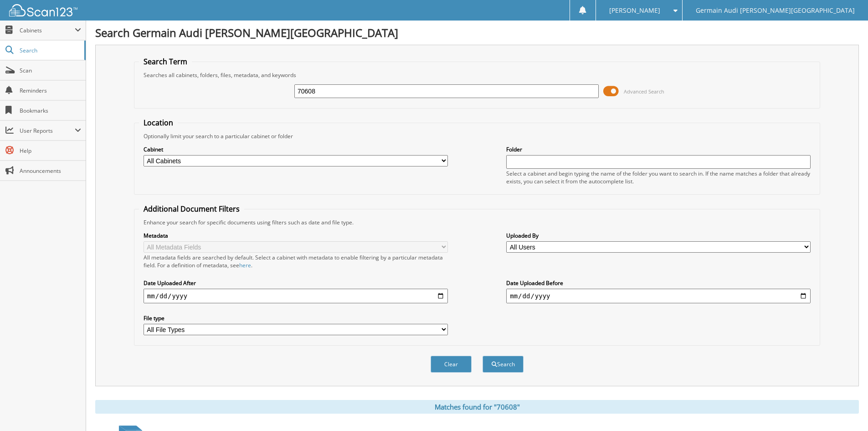  I want to click on span: Cabinets, so click(47, 30).